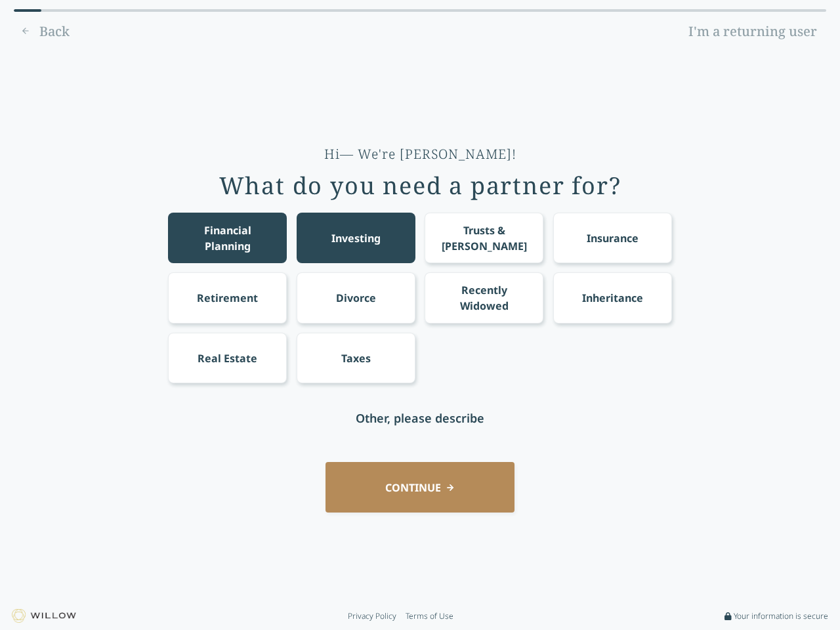  Describe the element at coordinates (227, 298) in the screenshot. I see `div: Retirement` at that location.